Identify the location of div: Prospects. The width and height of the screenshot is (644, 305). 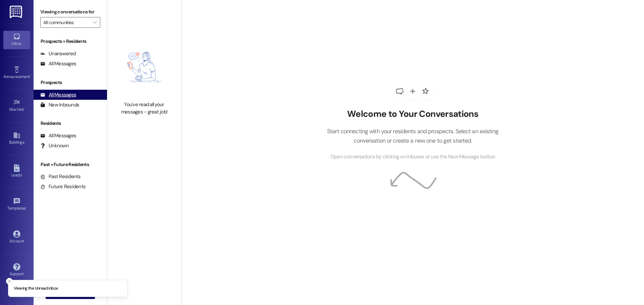
(70, 83).